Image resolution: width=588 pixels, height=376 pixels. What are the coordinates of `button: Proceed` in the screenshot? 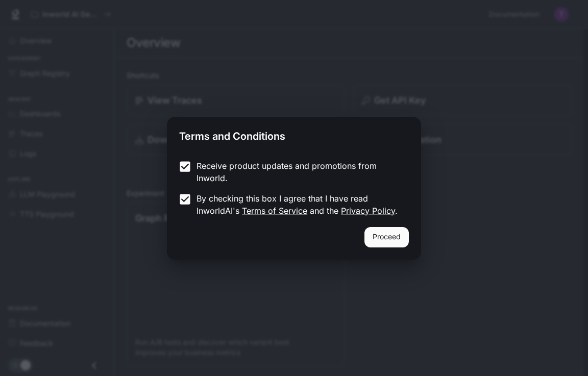 It's located at (386, 238).